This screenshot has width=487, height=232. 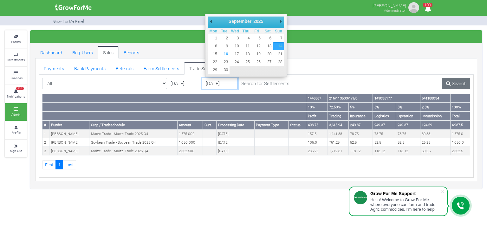 I want to click on a: Farm Settlements, so click(x=161, y=68).